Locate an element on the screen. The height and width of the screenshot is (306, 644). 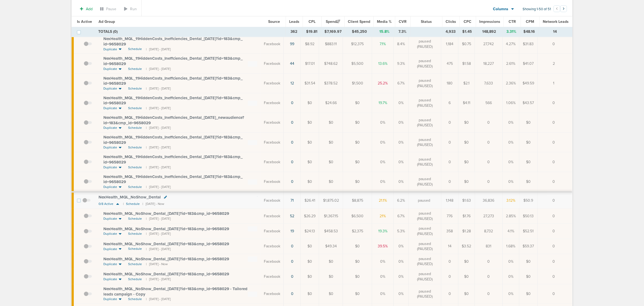
td: 8,732 is located at coordinates (489, 231).